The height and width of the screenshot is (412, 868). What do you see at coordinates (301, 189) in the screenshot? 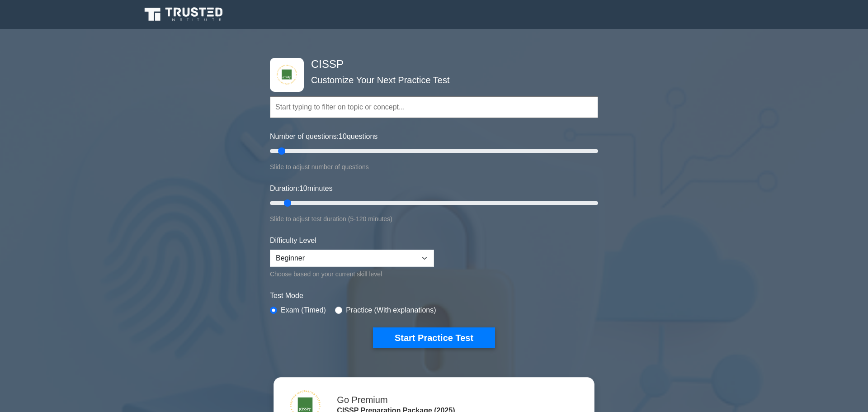
I see `label: Duration: minutes` at bounding box center [301, 189].